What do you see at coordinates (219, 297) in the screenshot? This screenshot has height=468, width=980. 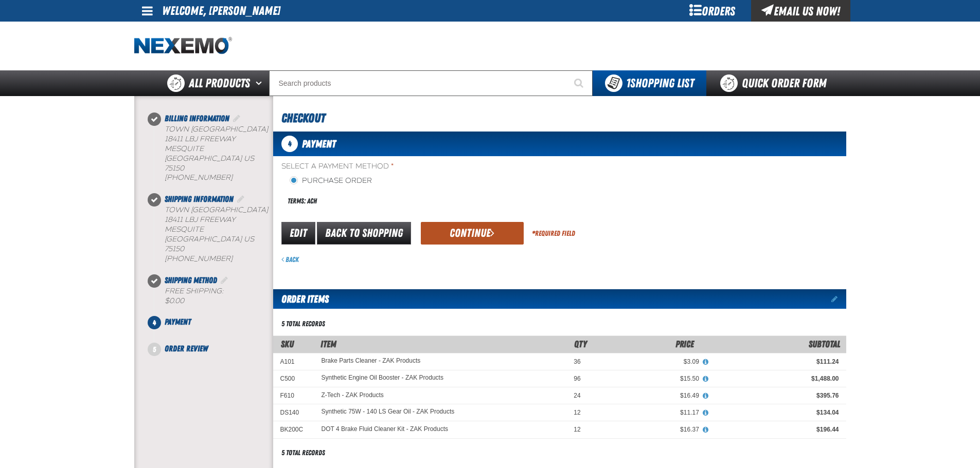 I see `div: Free Shipping:` at bounding box center [219, 297].